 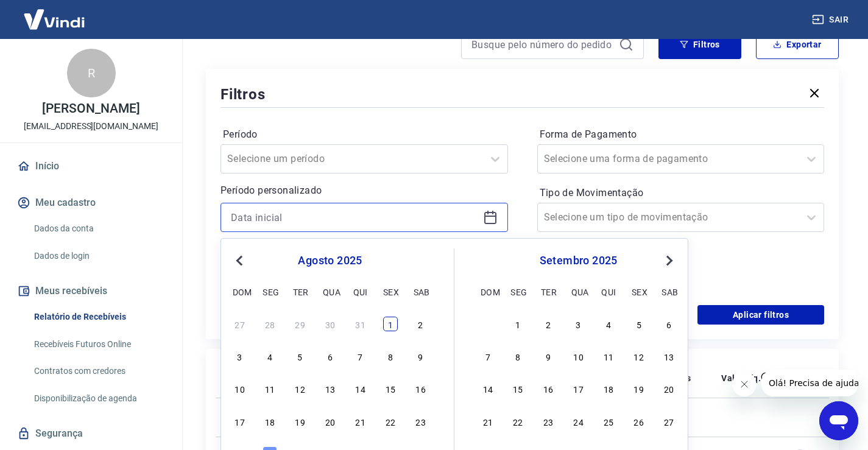 I want to click on div: Choose quinta-feira, 31 de julho de 2025, so click(x=360, y=324).